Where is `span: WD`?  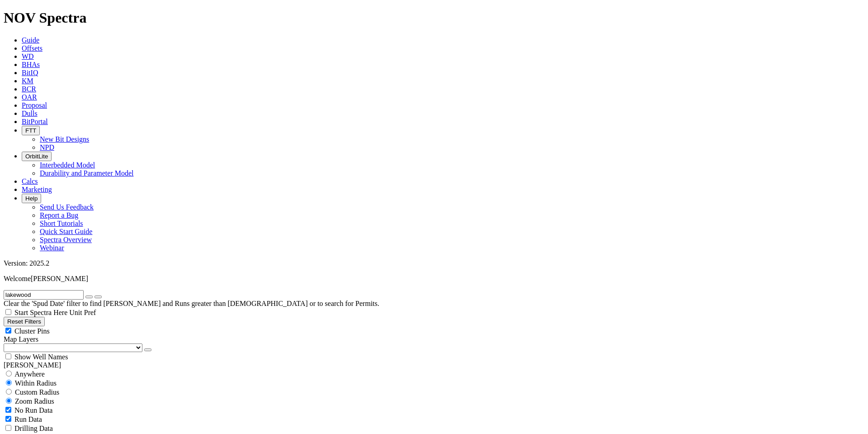
span: WD is located at coordinates (27, 56).